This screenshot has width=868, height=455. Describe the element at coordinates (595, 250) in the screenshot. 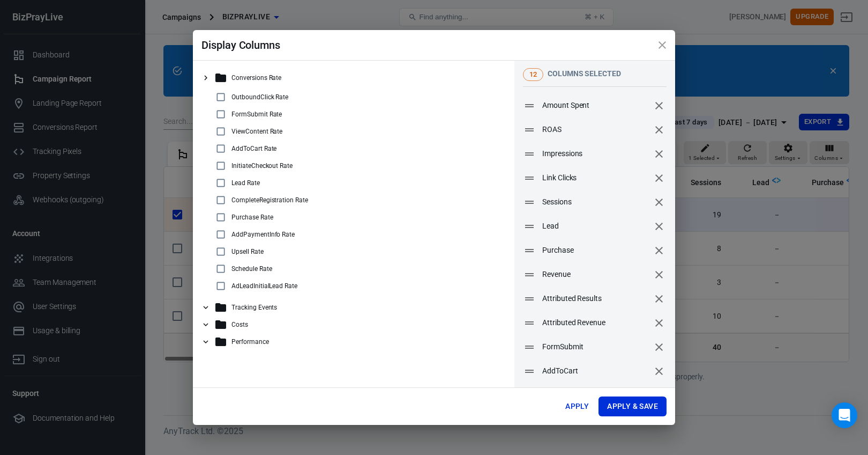

I see `div: Purchaseremove` at that location.